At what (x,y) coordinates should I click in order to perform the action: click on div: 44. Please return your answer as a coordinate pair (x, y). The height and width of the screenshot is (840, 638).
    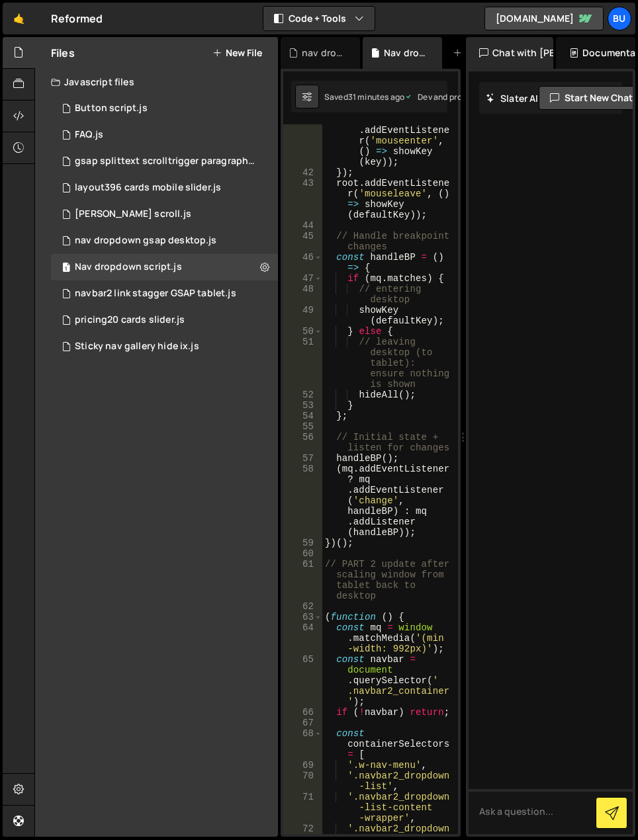
    Looking at the image, I should click on (302, 225).